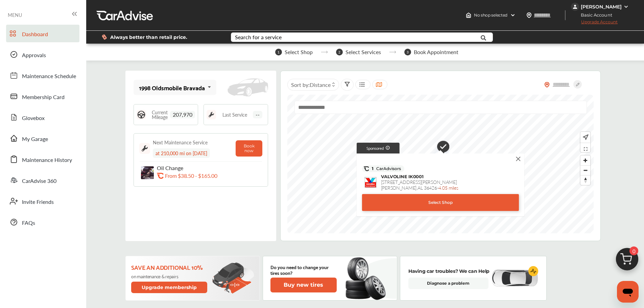  I want to click on img: dollor_label_vector.a70140d1.svg, so click(104, 37).